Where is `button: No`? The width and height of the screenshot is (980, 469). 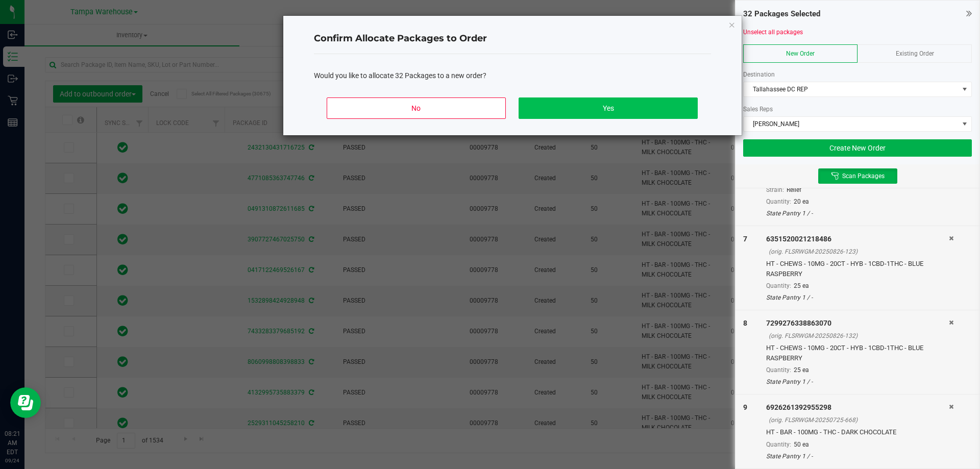 button: No is located at coordinates (416, 108).